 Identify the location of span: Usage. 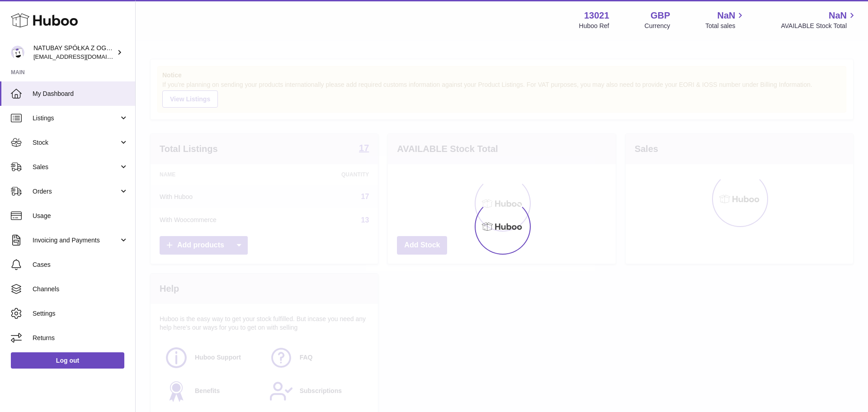
(80, 215).